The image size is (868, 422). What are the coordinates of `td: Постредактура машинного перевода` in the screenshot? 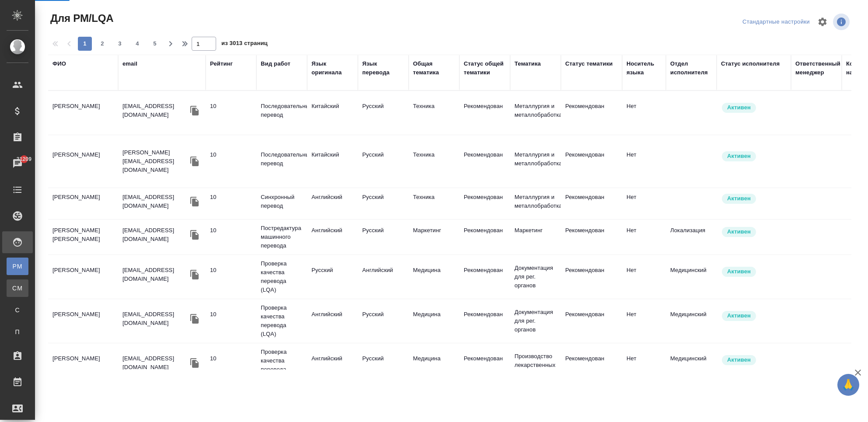 It's located at (282, 237).